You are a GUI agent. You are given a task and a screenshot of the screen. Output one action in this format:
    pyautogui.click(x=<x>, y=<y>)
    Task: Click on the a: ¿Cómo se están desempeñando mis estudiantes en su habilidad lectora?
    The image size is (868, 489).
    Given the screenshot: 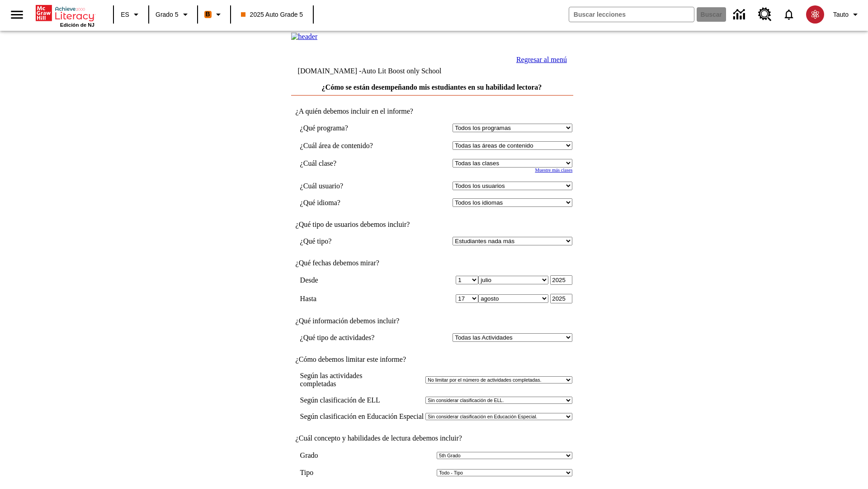 What is the action you would take?
    pyautogui.click(x=432, y=87)
    